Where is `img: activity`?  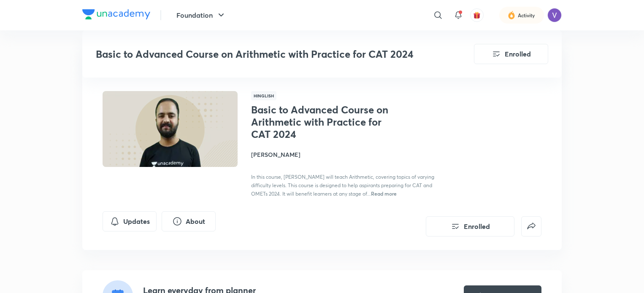 img: activity is located at coordinates (512, 15).